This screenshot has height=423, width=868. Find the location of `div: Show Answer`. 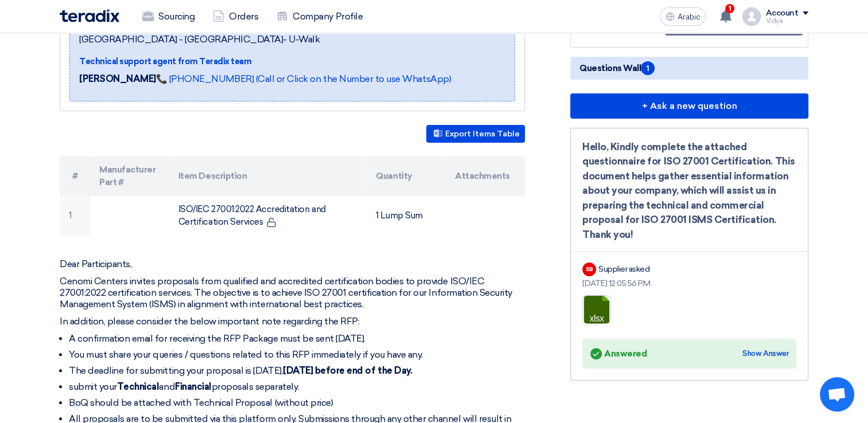

div: Show Answer is located at coordinates (765, 354).